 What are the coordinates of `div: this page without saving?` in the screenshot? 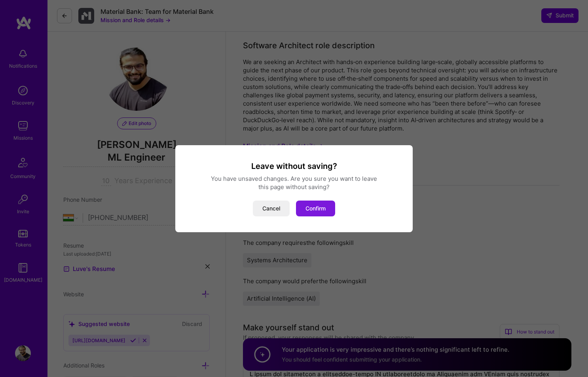 It's located at (294, 187).